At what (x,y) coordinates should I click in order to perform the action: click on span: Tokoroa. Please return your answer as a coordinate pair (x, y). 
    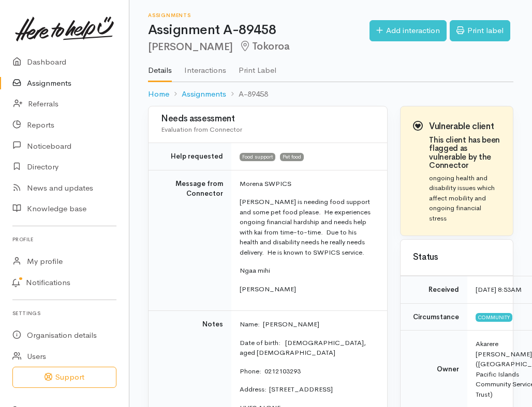
    Looking at the image, I should click on (265, 46).